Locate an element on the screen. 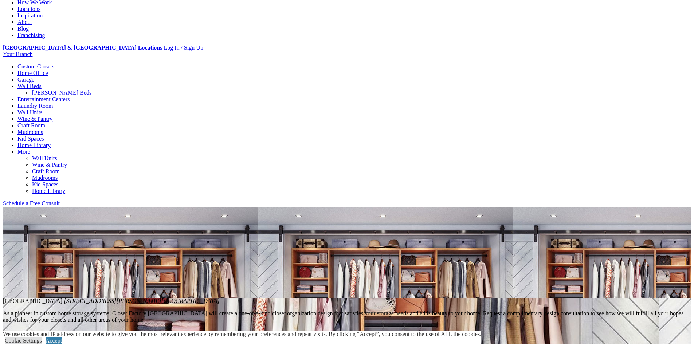  a: Schedule a Free Consult (opens a dropdown menu) is located at coordinates (31, 203).